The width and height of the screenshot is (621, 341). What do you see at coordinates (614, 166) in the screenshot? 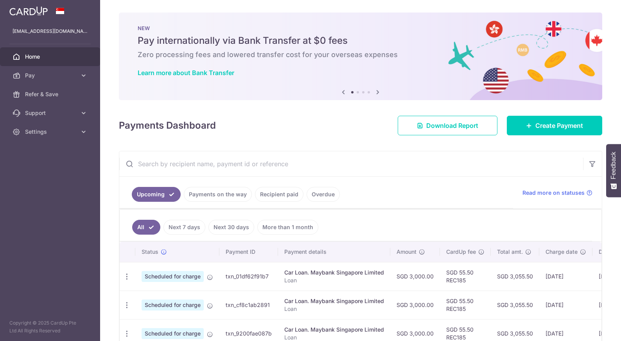
I see `span: Feedback` at bounding box center [614, 166].